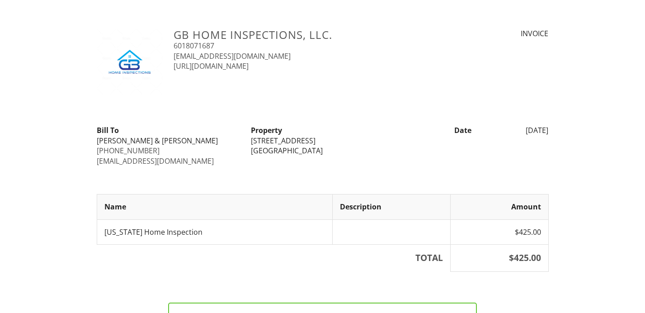 The image size is (645, 313). I want to click on div: Date, so click(438, 130).